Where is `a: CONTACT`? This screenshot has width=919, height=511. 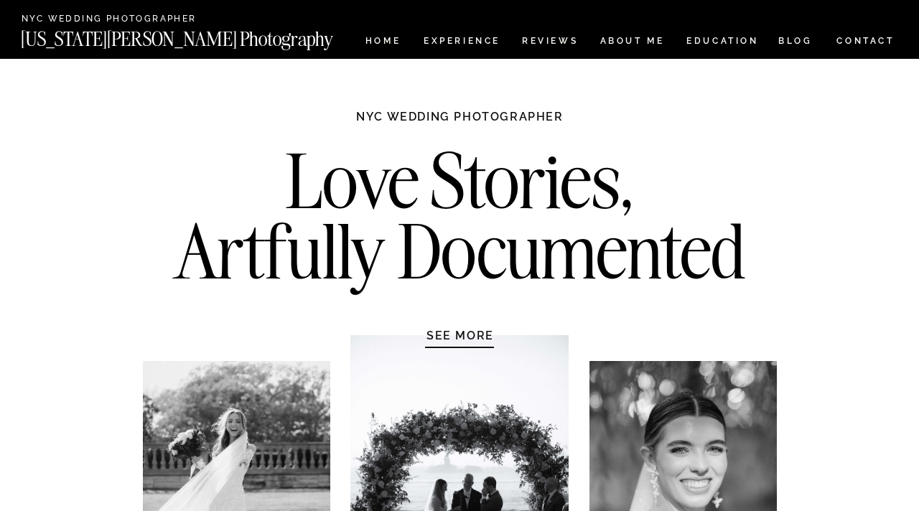 a: CONTACT is located at coordinates (865, 41).